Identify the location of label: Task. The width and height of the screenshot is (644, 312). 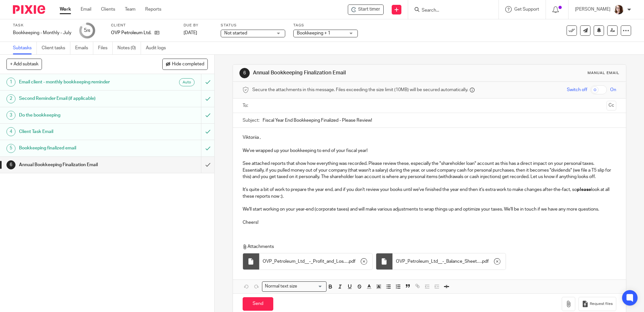
(42, 25).